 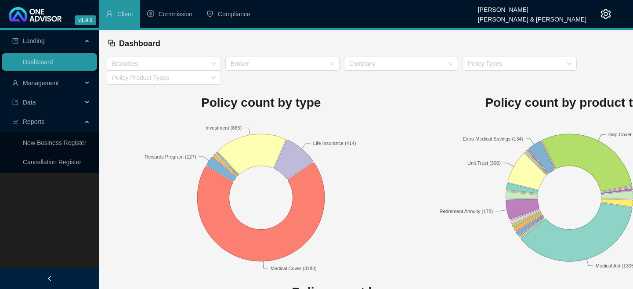 What do you see at coordinates (38, 62) in the screenshot?
I see `a: Dashboard` at bounding box center [38, 62].